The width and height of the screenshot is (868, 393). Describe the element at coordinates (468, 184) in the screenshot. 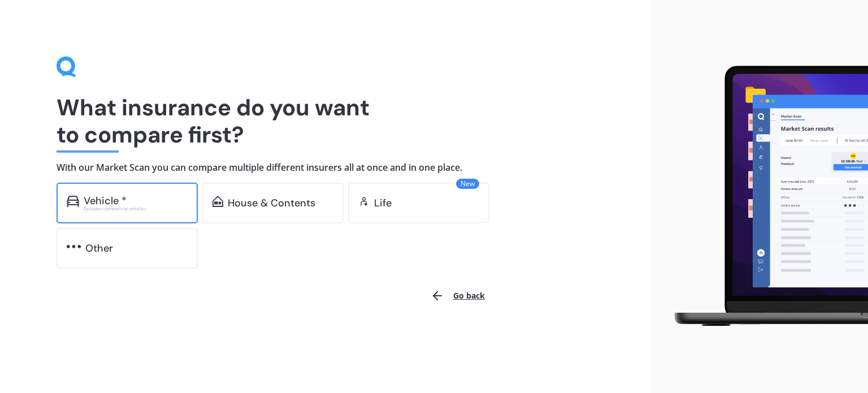

I see `span: New` at that location.